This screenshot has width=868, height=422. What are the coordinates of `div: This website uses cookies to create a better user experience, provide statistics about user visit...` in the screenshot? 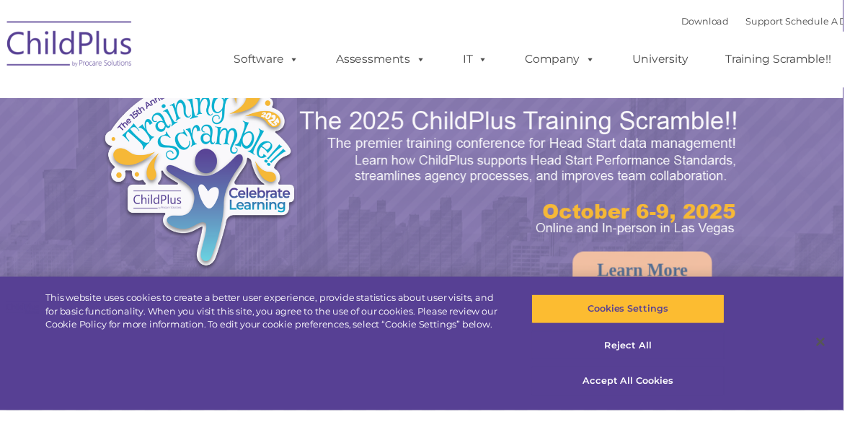 It's located at (283, 321).